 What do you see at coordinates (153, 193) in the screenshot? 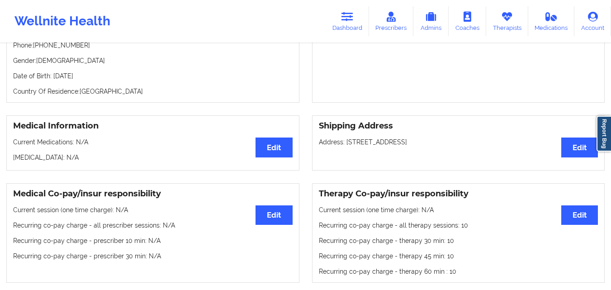
I see `h3: Medical Co-pay/insur responsibility` at bounding box center [153, 193].